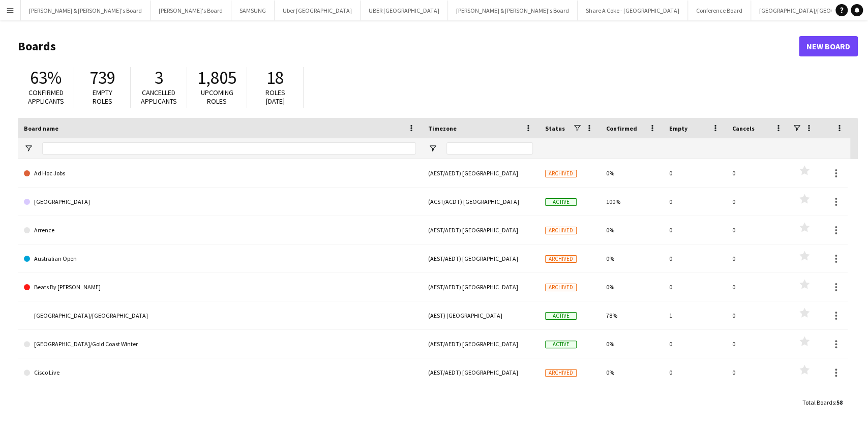 The image size is (868, 428). What do you see at coordinates (102, 97) in the screenshot?
I see `span: Empty roles` at bounding box center [102, 97].